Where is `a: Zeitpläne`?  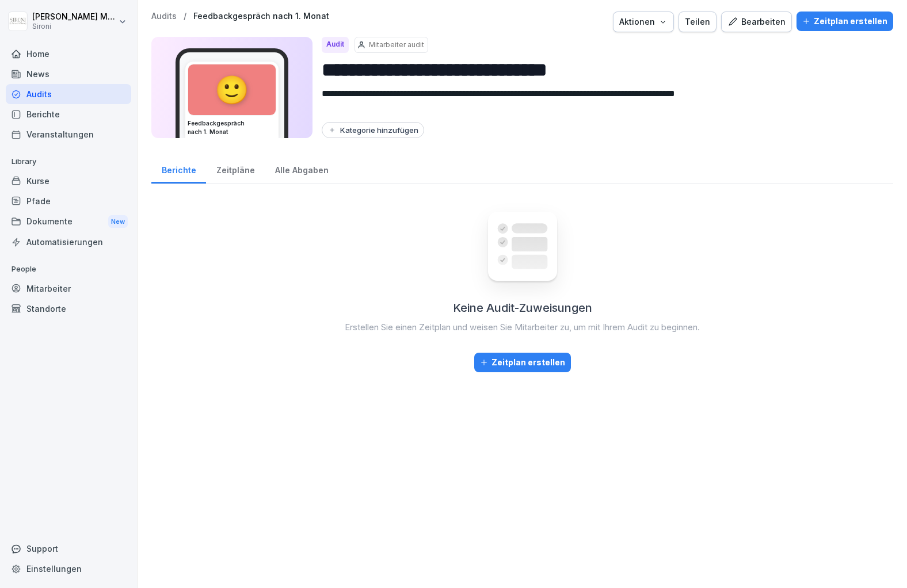
a: Zeitpläne is located at coordinates (236, 169).